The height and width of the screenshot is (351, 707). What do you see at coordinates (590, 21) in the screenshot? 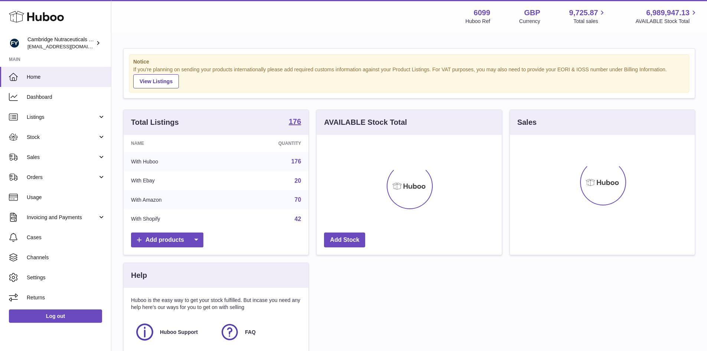
I see `span: Total sales` at bounding box center [590, 21].